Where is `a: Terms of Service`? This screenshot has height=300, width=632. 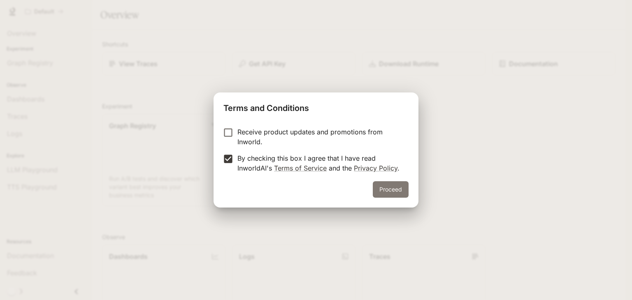
a: Terms of Service is located at coordinates (300, 168).